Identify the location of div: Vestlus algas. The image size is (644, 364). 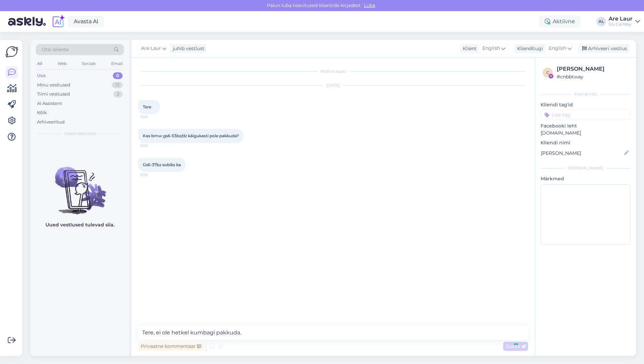
(333, 71).